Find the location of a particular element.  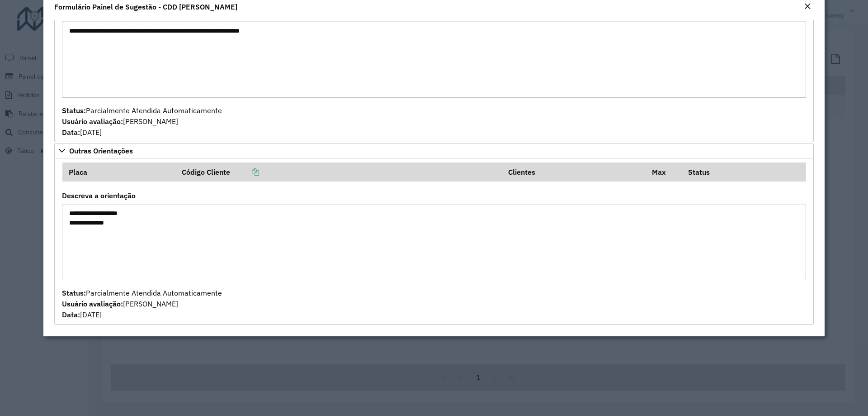

button: Close is located at coordinates (807, 7).